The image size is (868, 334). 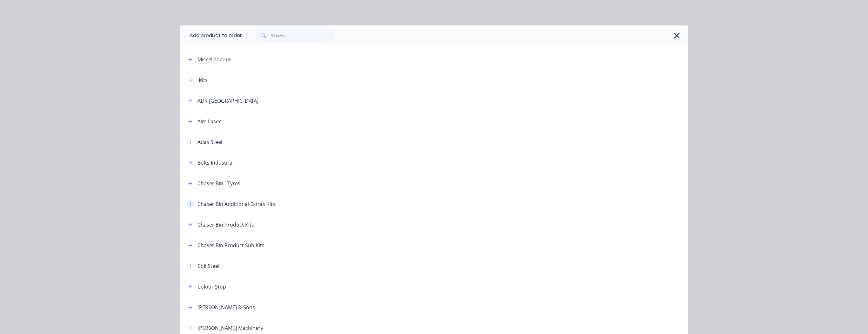 I want to click on div: Colour Stop, so click(x=211, y=286).